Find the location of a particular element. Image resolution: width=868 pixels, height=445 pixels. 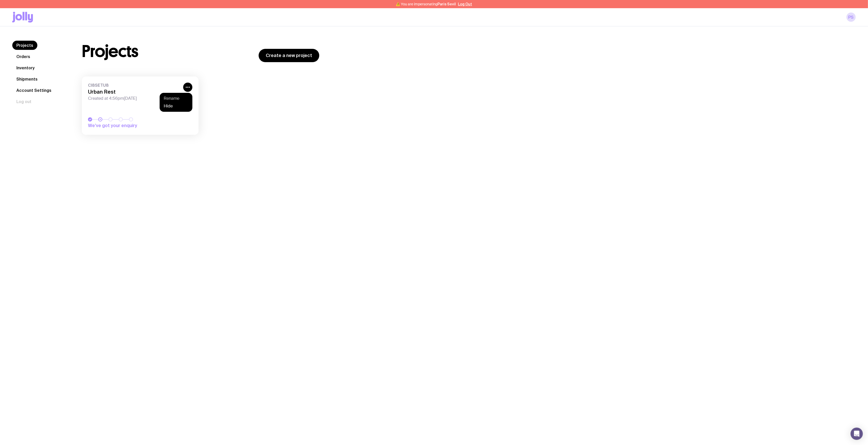

a: PS is located at coordinates (851, 17).